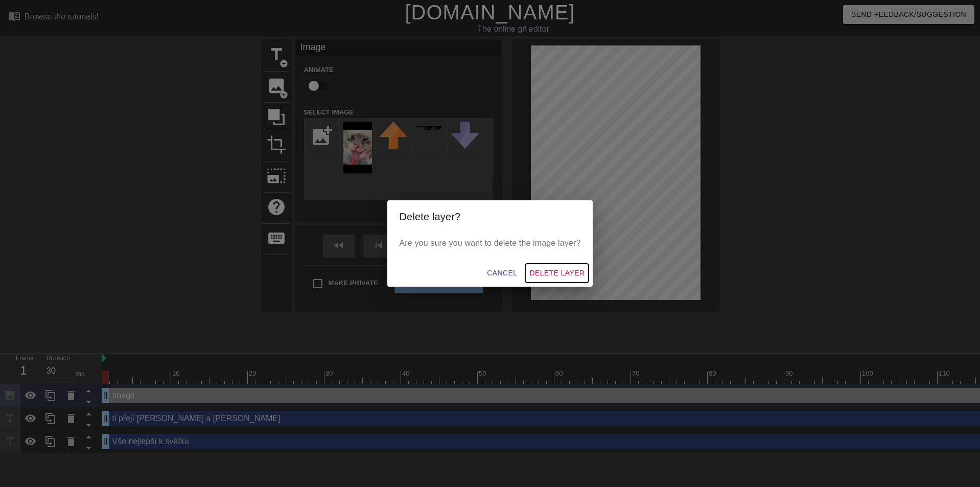 The height and width of the screenshot is (487, 980). Describe the element at coordinates (490, 244) in the screenshot. I see `p: Are you sure you want to delete the image layer?` at that location.